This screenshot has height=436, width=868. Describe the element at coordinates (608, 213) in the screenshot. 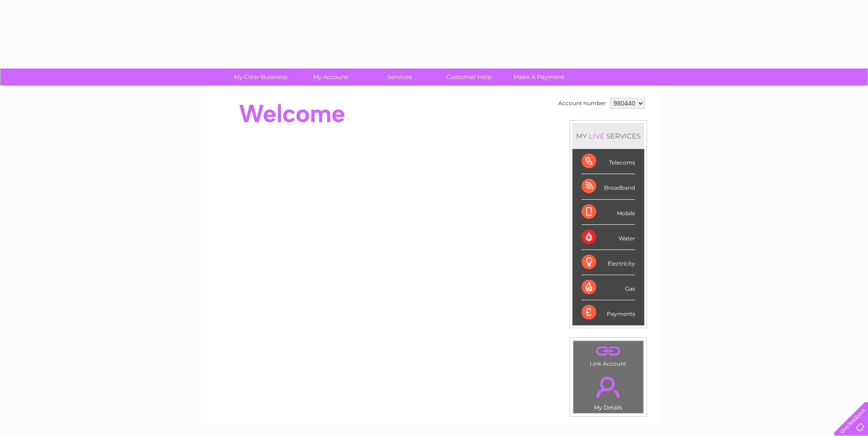

I see `div: Mobile` at that location.